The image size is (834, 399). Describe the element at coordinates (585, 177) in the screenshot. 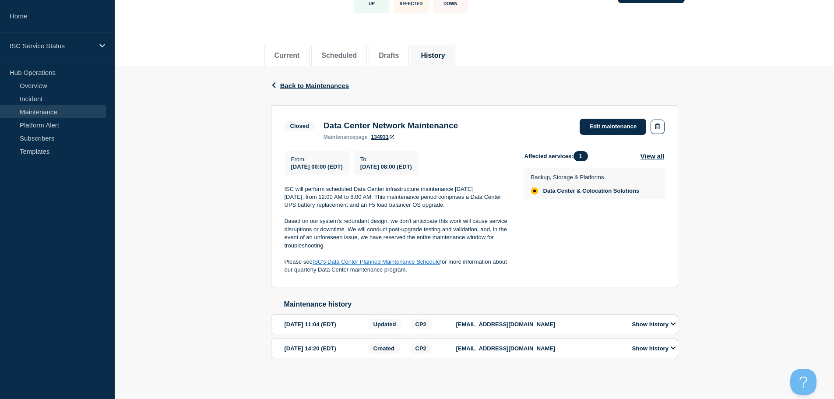

I see `p: Backup, Storage & Platforms` at that location.